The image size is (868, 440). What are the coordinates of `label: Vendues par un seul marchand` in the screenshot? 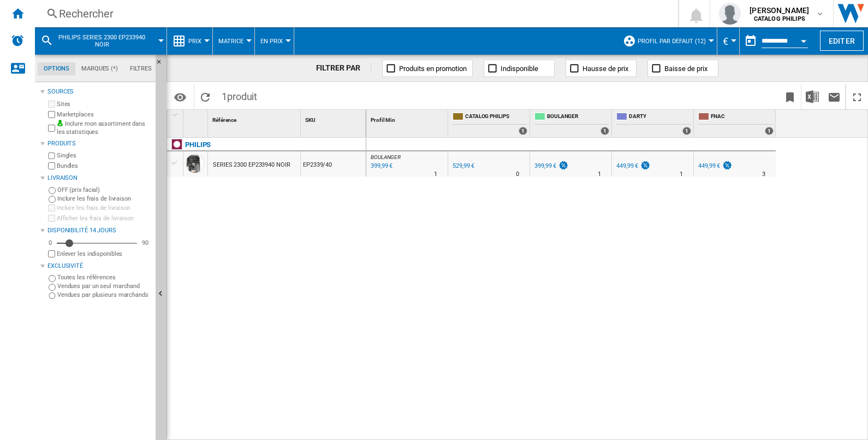 It's located at (105, 286).